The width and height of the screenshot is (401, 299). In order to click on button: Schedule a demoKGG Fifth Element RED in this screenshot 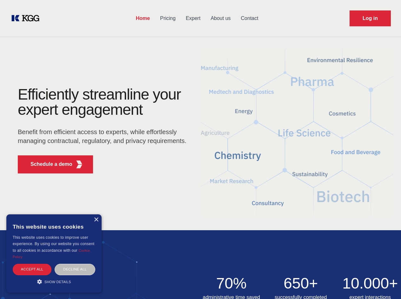, I will do `click(55, 164)`.